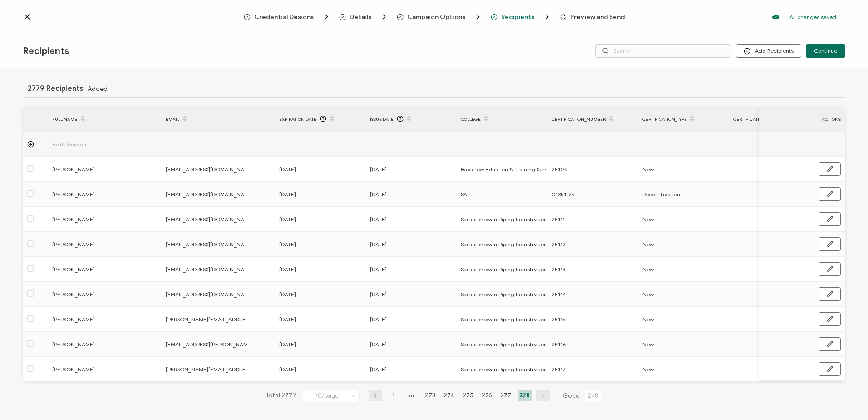  Describe the element at coordinates (563, 194) in the screenshot. I see `span: 01351-25` at that location.